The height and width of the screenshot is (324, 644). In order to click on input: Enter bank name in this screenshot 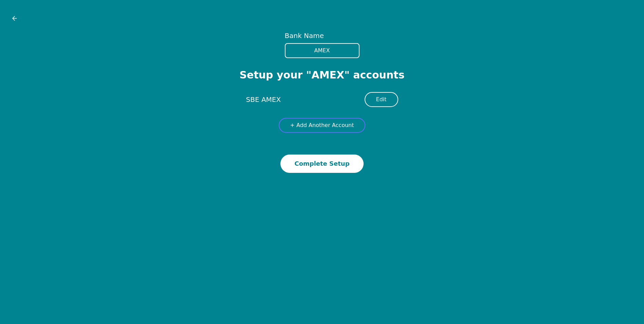, I will do `click(322, 51)`.